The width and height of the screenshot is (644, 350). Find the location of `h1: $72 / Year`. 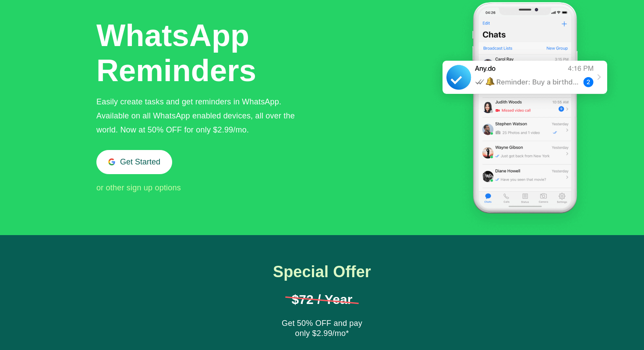

h1: $72 / Year is located at coordinates (322, 299).